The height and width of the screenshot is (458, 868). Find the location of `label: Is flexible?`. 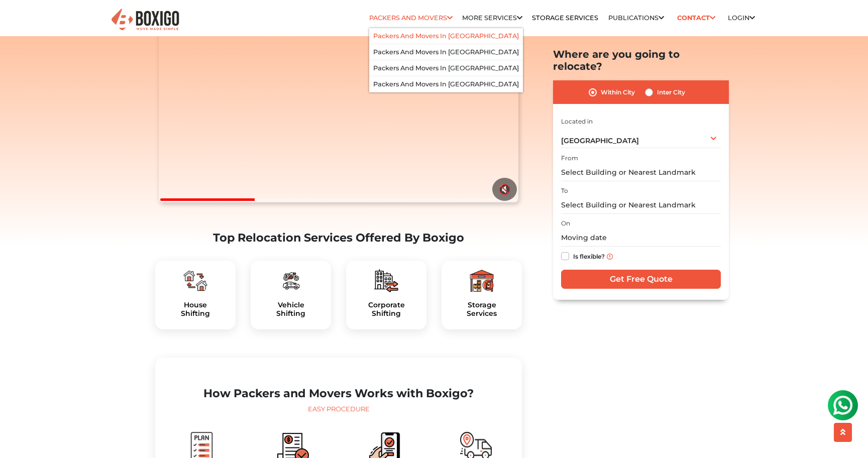

label: Is flexible? is located at coordinates (589, 256).